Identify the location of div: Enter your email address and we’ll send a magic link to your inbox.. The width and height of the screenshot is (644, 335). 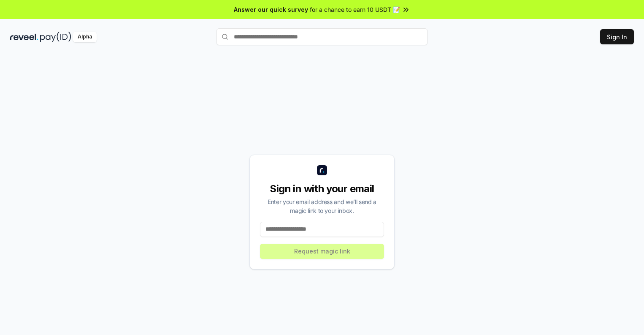
(322, 206).